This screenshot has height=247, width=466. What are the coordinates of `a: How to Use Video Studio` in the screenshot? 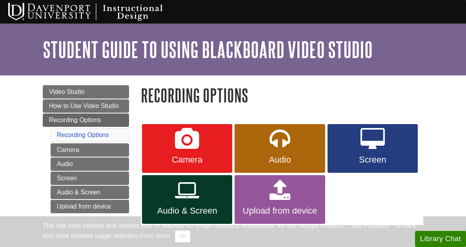 It's located at (86, 106).